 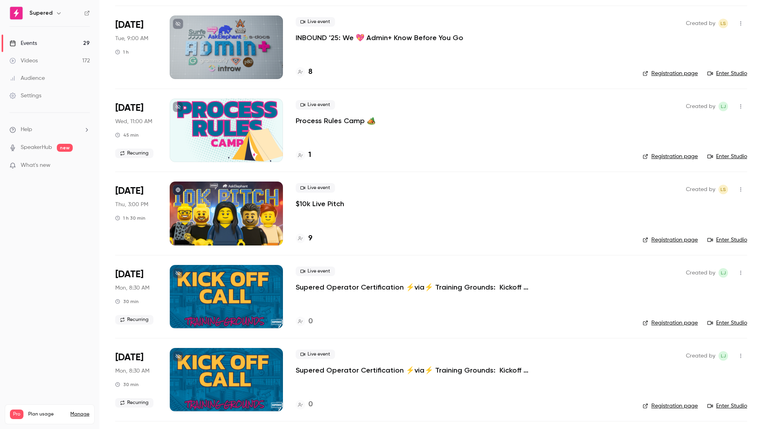 What do you see at coordinates (136, 47) in the screenshot?
I see `div: Aug 26 Tue, 8:00 AM (America/Denver)` at bounding box center [136, 47].